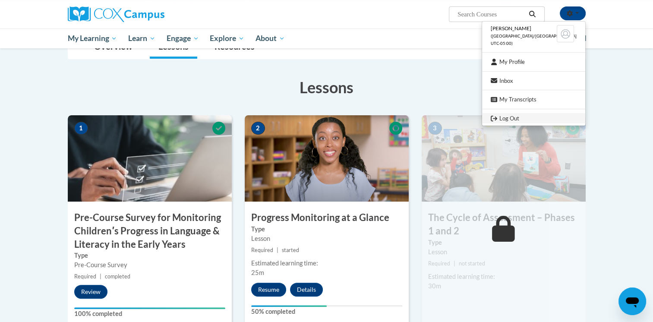 Image resolution: width=653 pixels, height=322 pixels. I want to click on a: My Profile, so click(534, 62).